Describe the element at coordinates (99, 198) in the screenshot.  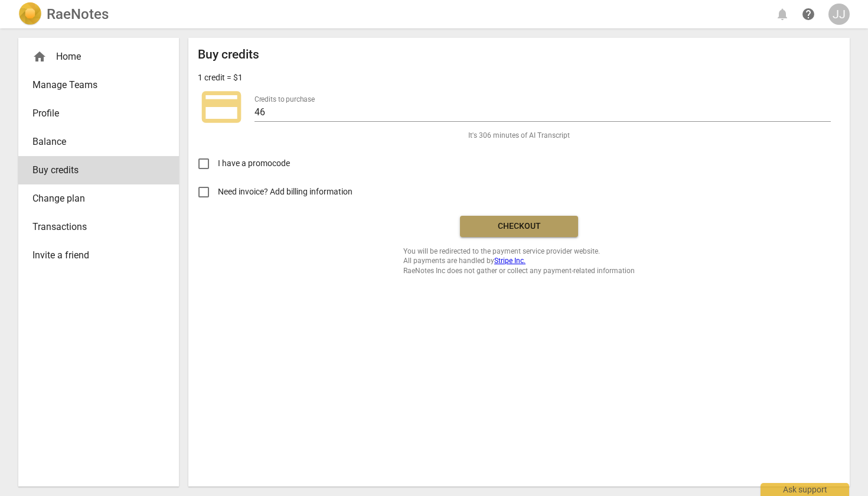
I see `a: Change plan` at that location.